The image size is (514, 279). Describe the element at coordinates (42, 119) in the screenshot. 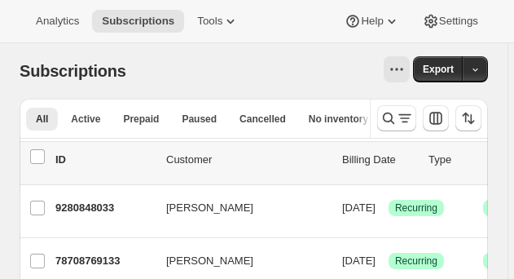

I see `span: All` at that location.